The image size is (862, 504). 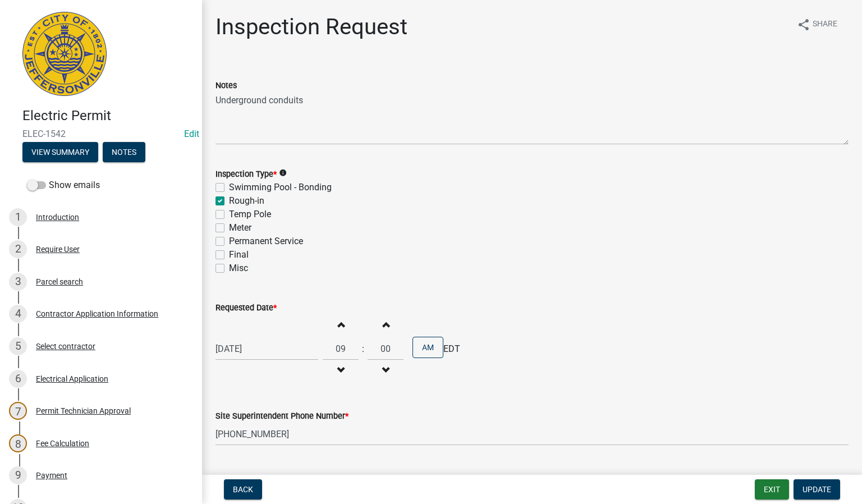 What do you see at coordinates (772, 489) in the screenshot?
I see `button: Exit` at bounding box center [772, 489].